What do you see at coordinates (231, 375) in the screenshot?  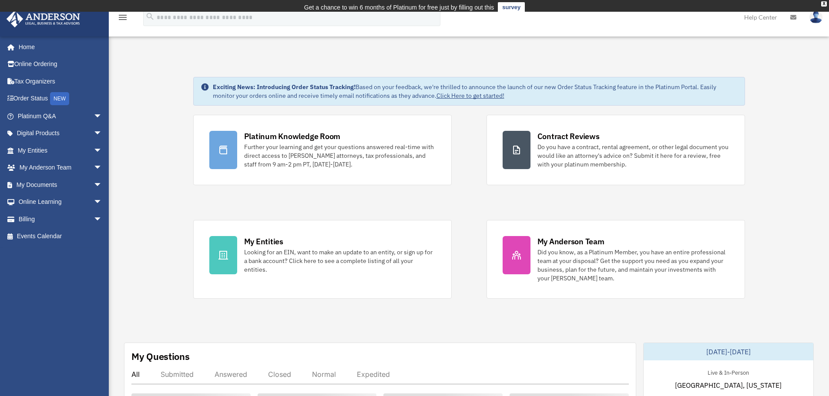 I see `div: Answered` at bounding box center [231, 375].